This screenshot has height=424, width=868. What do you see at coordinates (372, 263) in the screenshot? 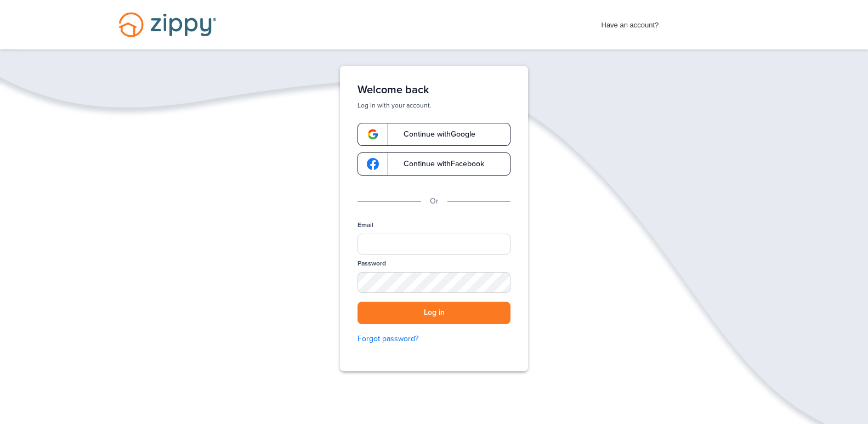
I see `label: Password` at bounding box center [372, 263].